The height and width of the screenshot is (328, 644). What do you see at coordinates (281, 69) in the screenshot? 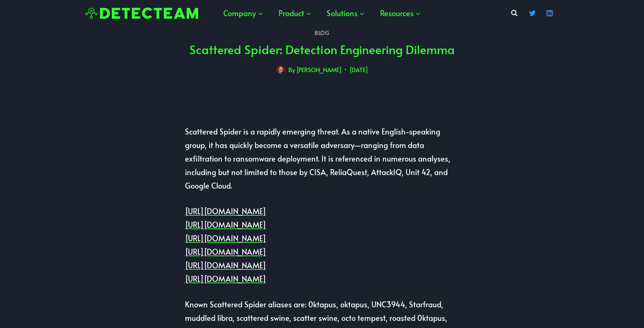
I see `a: Author image` at bounding box center [281, 69].